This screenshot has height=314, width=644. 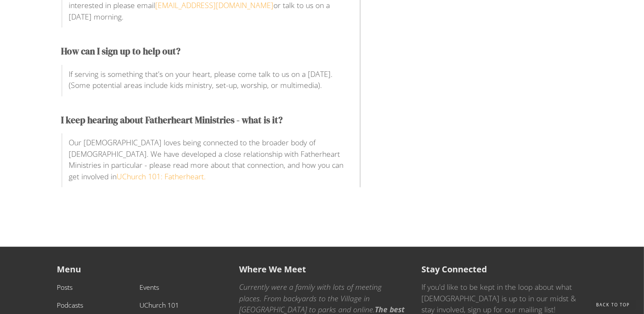 I want to click on p: How can I sign up to help out?, so click(x=206, y=51).